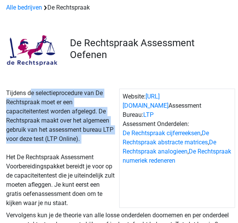  I want to click on a: De Rechtspraak numeriek redeneren, so click(177, 156).